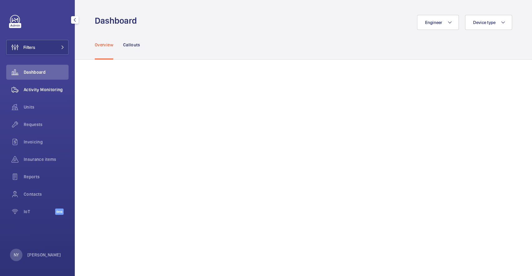  Describe the element at coordinates (37, 47) in the screenshot. I see `button: Filters` at that location.